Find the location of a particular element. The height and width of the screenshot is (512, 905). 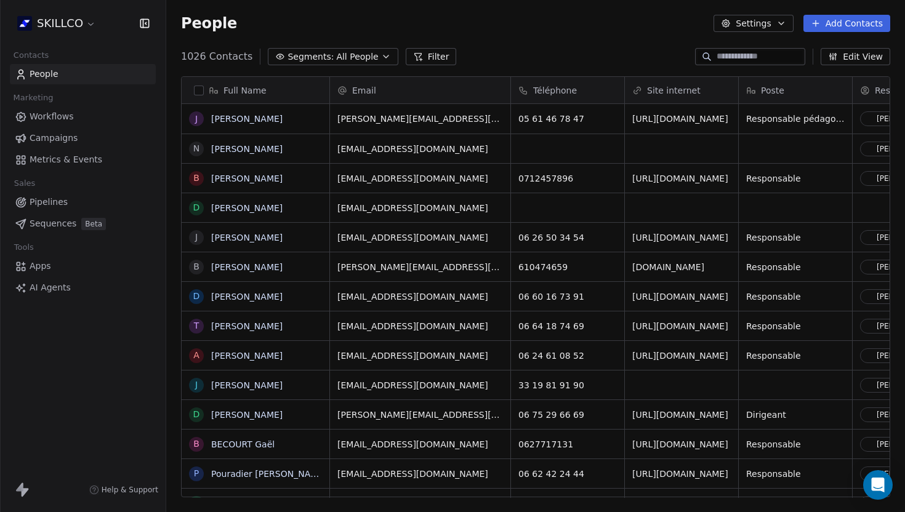

div: T is located at coordinates (196, 326).